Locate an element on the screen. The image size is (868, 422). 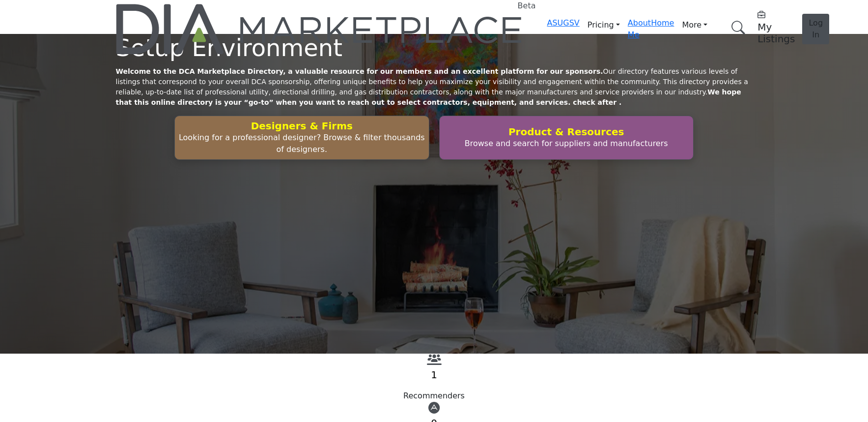
button: Log In is located at coordinates (815, 29).